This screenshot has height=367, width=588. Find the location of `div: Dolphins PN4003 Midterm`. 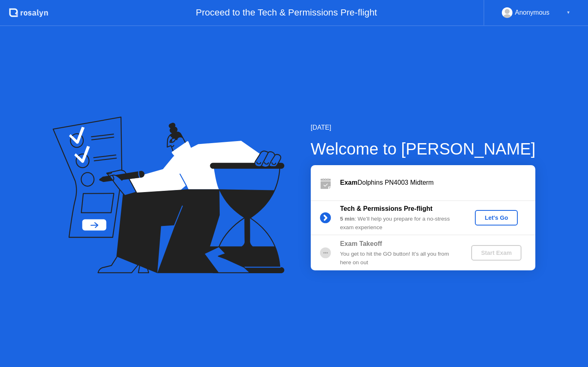

div: Dolphins PN4003 Midterm is located at coordinates (438, 183).